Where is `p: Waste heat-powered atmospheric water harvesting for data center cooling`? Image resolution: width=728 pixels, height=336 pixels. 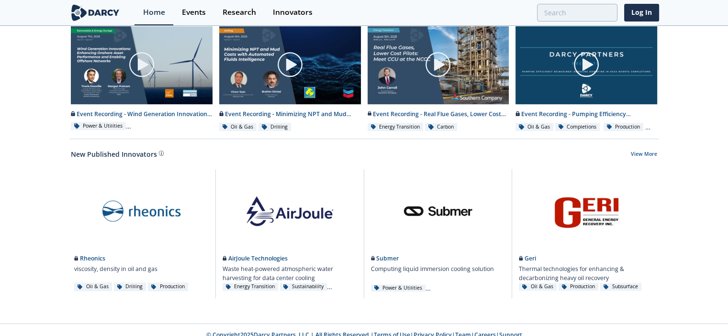
p: Waste heat-powered atmospheric water harvesting for data center cooling is located at coordinates (289, 274).